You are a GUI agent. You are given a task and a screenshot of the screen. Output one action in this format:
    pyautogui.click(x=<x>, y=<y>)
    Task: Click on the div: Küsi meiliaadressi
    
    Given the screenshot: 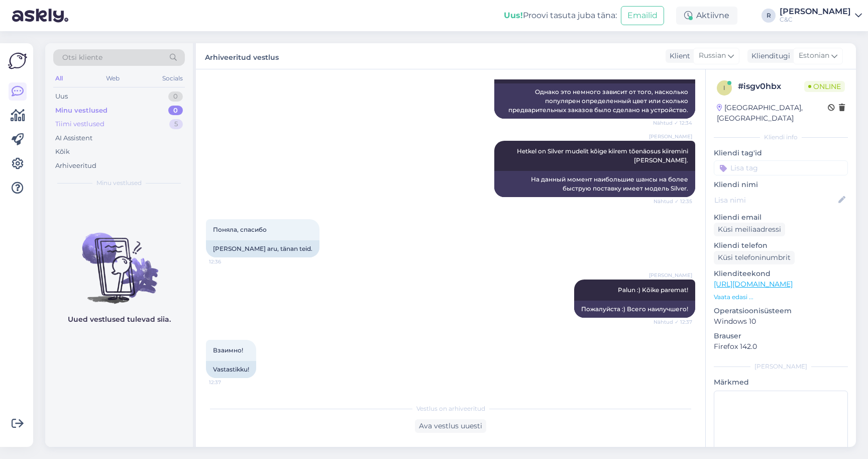 What is the action you would take?
    pyautogui.click(x=749, y=229)
    